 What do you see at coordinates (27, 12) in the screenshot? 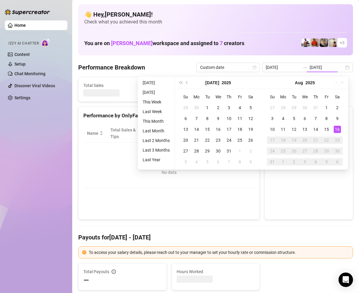
I see `img: logo-BBDzfeDw.svg` at bounding box center [27, 12].